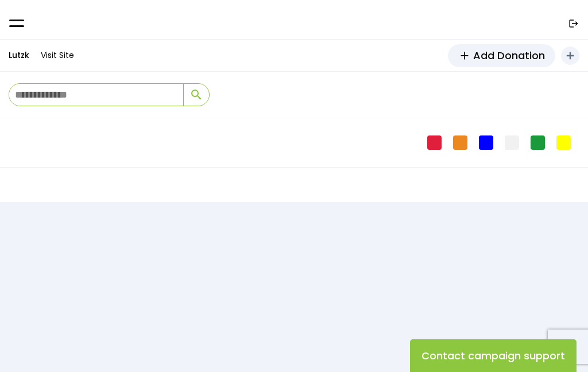  Describe the element at coordinates (196, 94) in the screenshot. I see `button: search` at that location.